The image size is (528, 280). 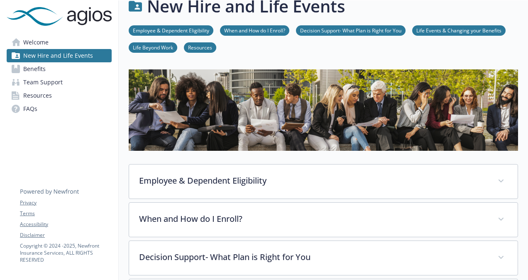 I want to click on a: Disclaimer, so click(x=66, y=235).